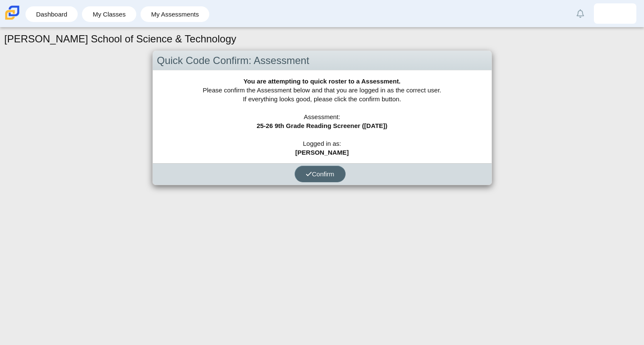 This screenshot has height=345, width=644. I want to click on a: Alerts, so click(580, 13).